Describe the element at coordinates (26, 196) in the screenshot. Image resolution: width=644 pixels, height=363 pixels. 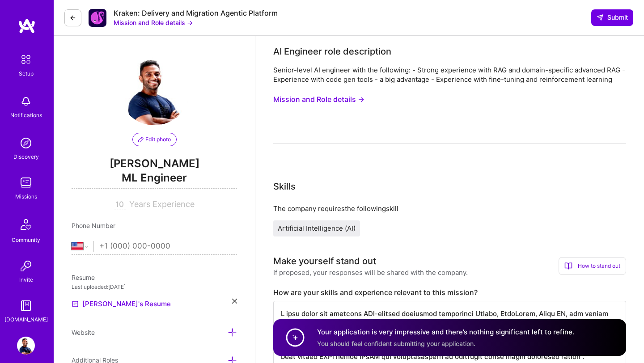
I see `div: Missions` at that location.